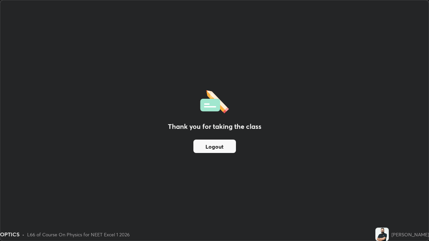 This screenshot has height=241, width=429. I want to click on img: offlineFeedback.1438e8b3.svg, so click(215, 101).